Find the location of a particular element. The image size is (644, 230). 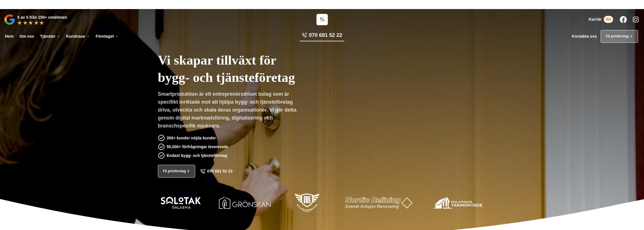

p: 350+ kunder nöjda kunder is located at coordinates (191, 138).